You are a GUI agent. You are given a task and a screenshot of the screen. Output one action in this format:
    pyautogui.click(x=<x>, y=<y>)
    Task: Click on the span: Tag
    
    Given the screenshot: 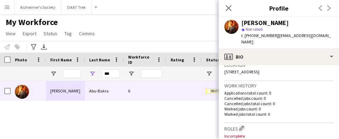 What is the action you would take?
    pyautogui.click(x=68, y=34)
    